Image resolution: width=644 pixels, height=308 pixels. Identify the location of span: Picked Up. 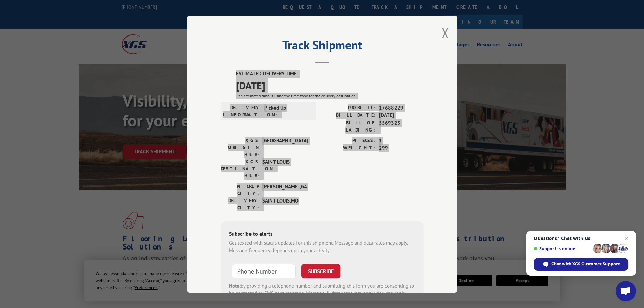
(287, 111).